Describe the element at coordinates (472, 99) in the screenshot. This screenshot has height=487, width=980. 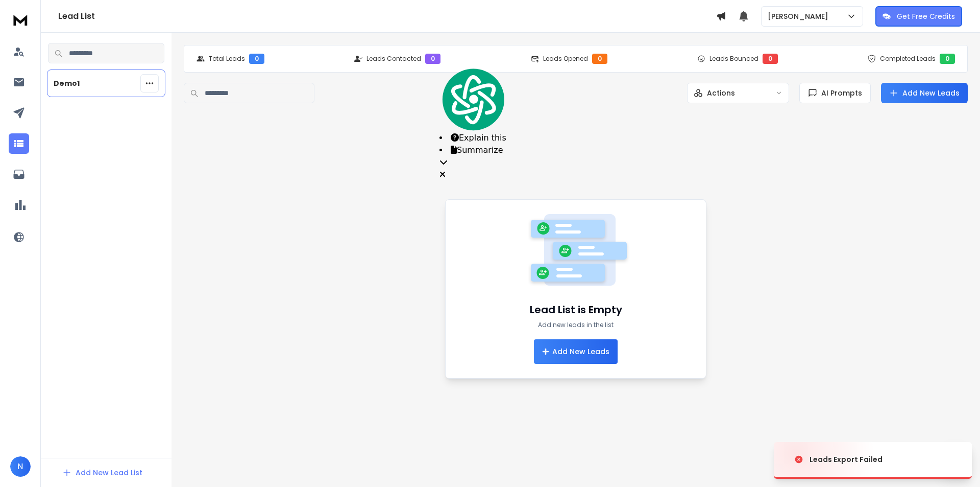
I see `img: logo.svg` at that location.